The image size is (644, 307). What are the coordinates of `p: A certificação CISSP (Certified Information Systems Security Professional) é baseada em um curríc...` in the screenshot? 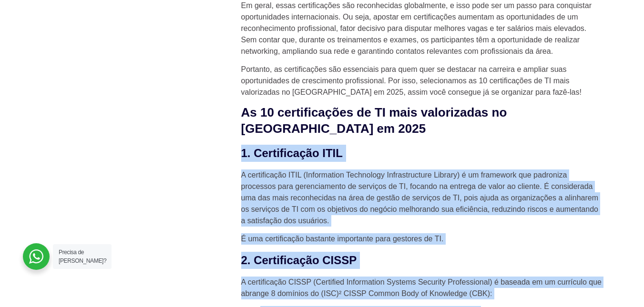 It's located at (422, 288).